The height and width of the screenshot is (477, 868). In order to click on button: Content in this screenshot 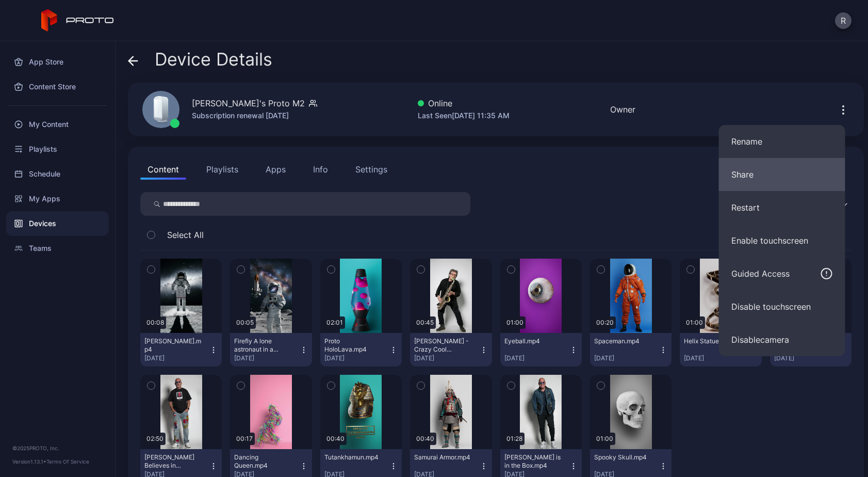, I will do `click(163, 170)`.